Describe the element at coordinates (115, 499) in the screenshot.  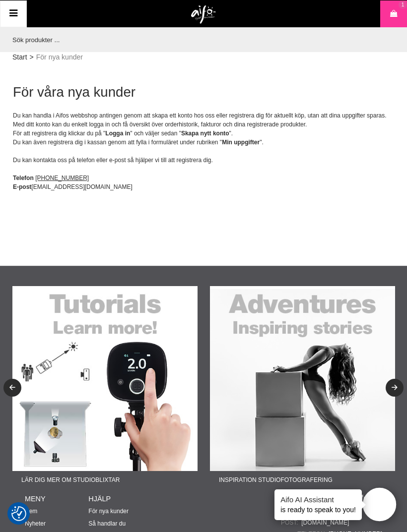
I see `h4: Hjälp` at that location.